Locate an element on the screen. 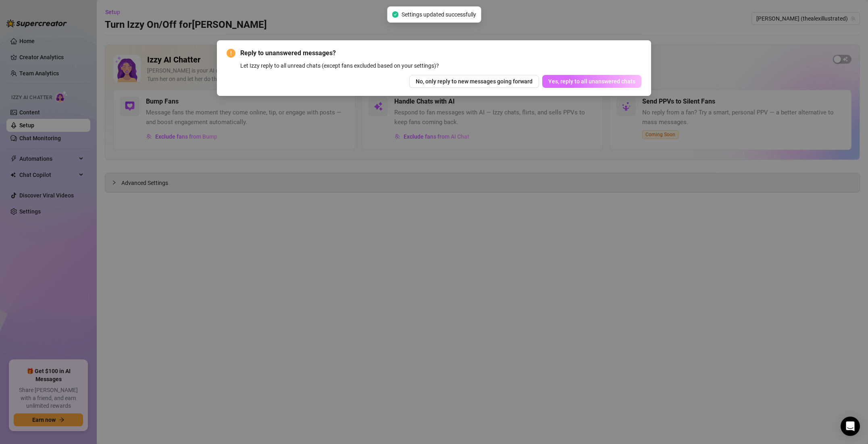 The image size is (868, 444). button: No, only reply to new messages going forward is located at coordinates (474, 82).